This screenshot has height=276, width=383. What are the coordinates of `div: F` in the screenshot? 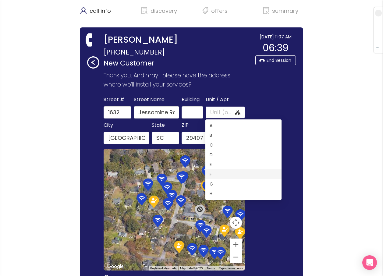 It's located at (243, 174).